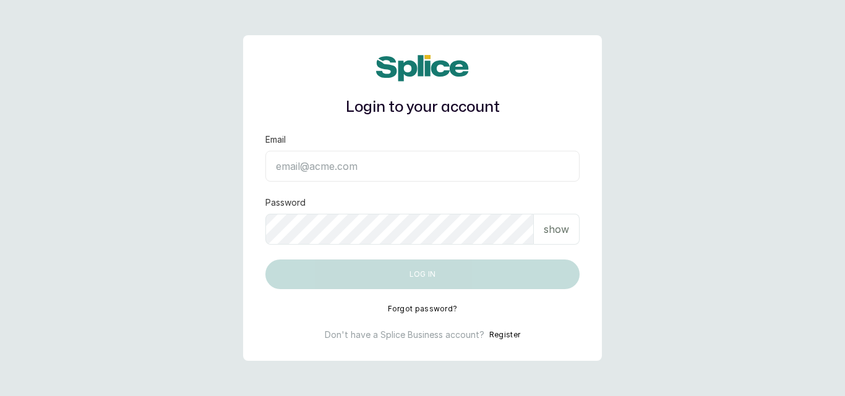 The image size is (845, 396). Describe the element at coordinates (422, 108) in the screenshot. I see `h1: Login to your account` at that location.